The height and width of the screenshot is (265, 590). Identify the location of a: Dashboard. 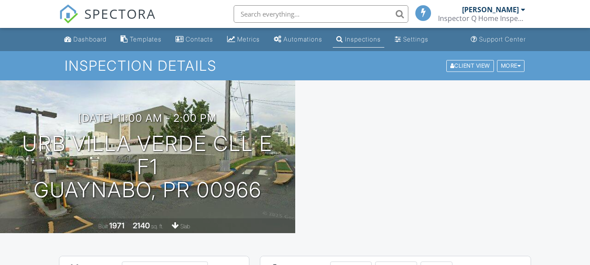
(85, 39).